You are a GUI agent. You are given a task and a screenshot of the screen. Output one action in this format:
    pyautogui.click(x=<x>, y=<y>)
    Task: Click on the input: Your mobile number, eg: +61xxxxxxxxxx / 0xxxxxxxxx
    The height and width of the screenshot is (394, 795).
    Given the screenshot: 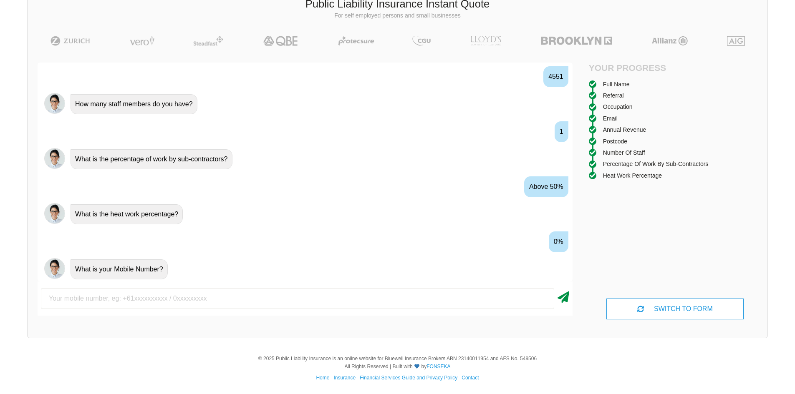 What is the action you would take?
    pyautogui.click(x=297, y=299)
    